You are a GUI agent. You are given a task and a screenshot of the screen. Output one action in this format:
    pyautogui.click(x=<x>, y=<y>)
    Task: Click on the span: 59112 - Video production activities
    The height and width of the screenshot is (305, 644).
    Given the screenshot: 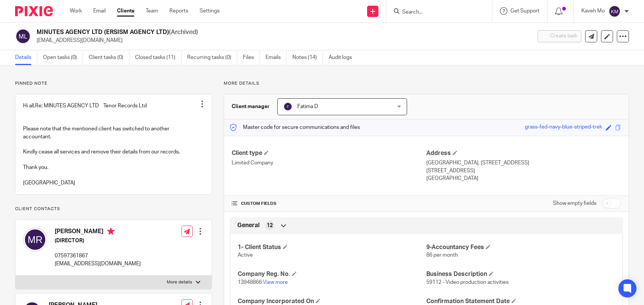 What is the action you would take?
    pyautogui.click(x=468, y=282)
    